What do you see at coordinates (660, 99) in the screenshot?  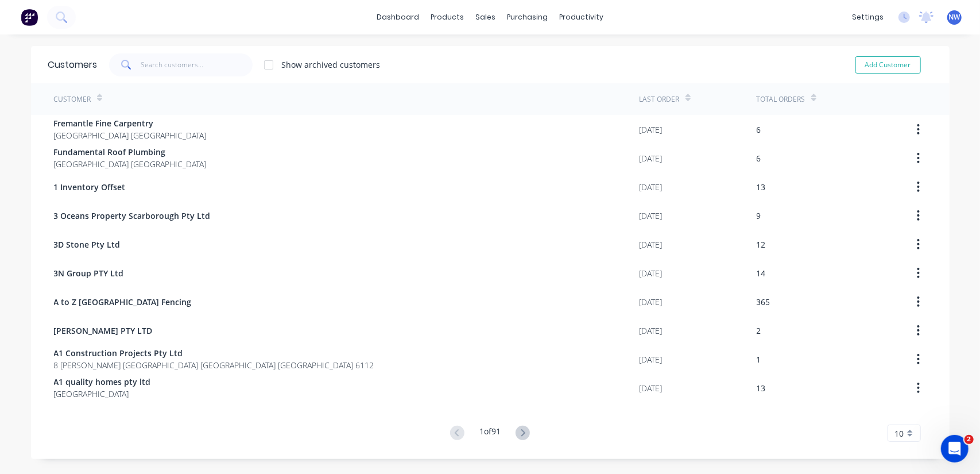 I see `div: Last Order` at bounding box center [660, 99].